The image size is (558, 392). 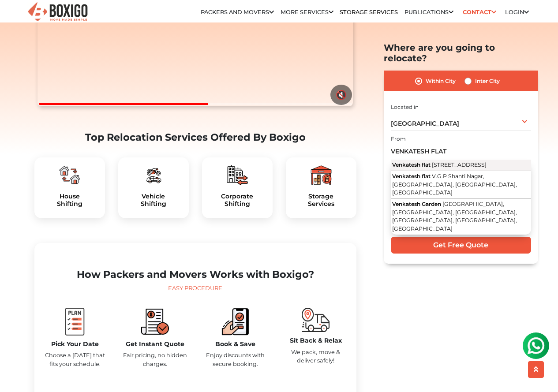 What do you see at coordinates (307, 12) in the screenshot?
I see `a: More services` at bounding box center [307, 12].